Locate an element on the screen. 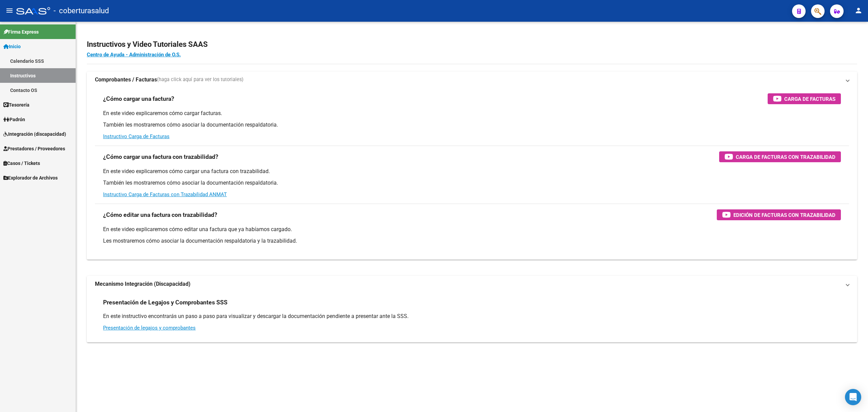 The image size is (868, 412). h3: Presentación de Legajos y Comprobantes SSS is located at coordinates (165, 302).